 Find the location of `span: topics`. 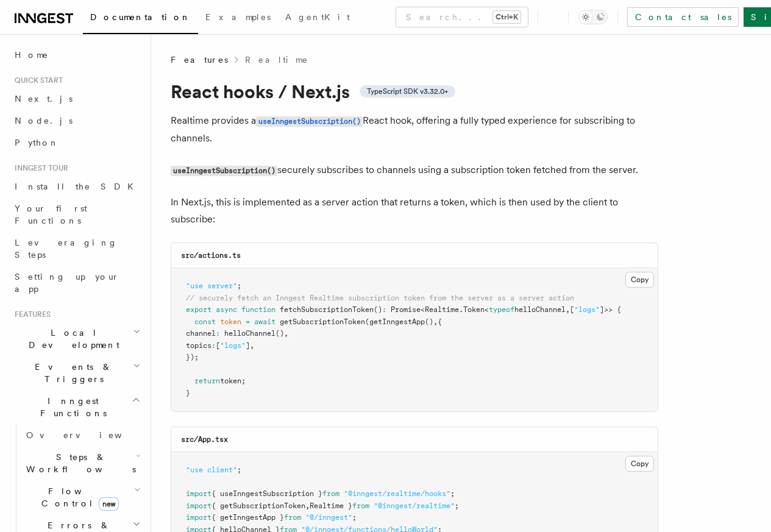

span: topics is located at coordinates (199, 346).